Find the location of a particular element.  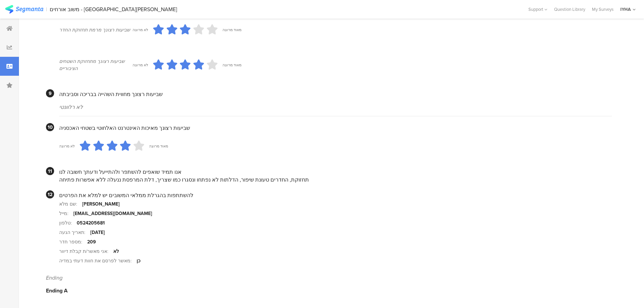

div: Question Library is located at coordinates (570, 9).